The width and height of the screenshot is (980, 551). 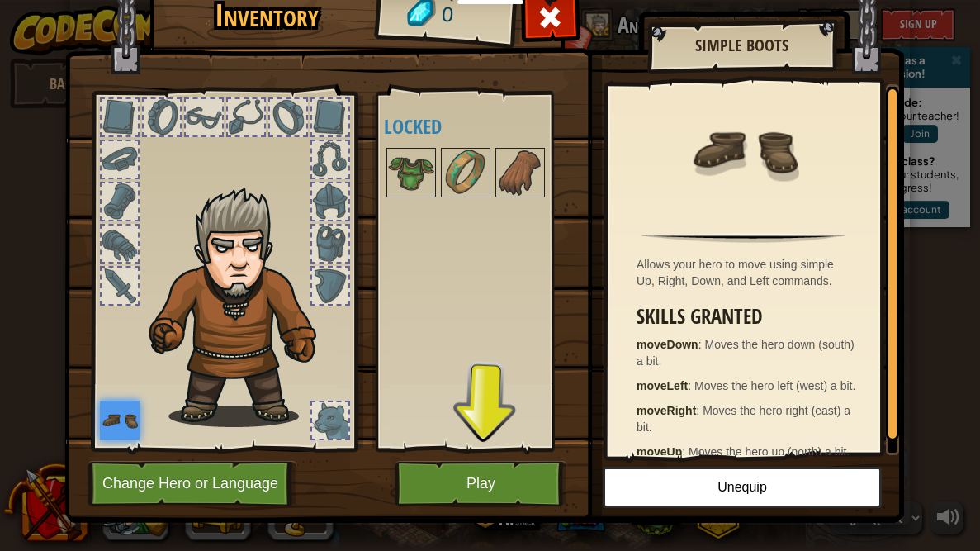 What do you see at coordinates (742, 46) in the screenshot?
I see `h2: Simple Boots` at bounding box center [742, 46].